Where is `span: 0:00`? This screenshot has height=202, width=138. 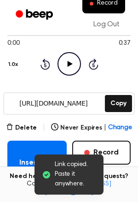 span: 0:00 is located at coordinates (13, 43).